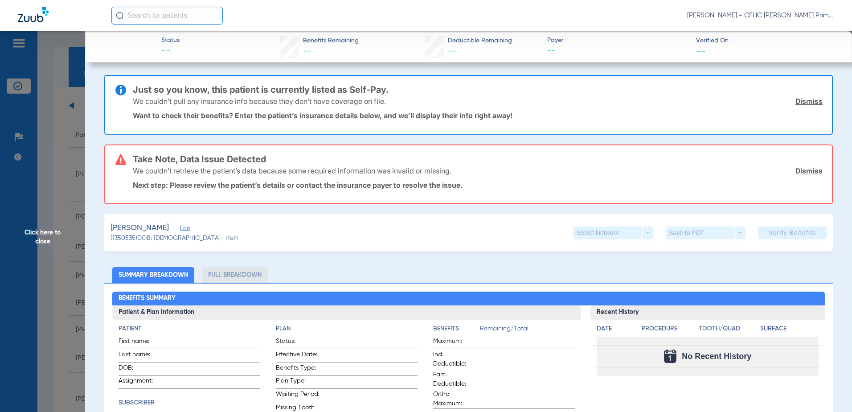 This screenshot has height=412, width=852. I want to click on span: First name:, so click(140, 342).